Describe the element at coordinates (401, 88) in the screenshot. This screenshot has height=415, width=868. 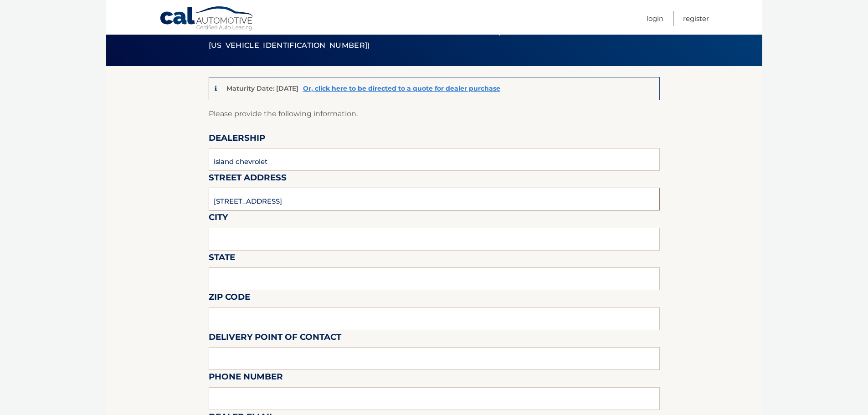
I see `a: Or, click here to be directed to a quote for dealer purchase` at that location.